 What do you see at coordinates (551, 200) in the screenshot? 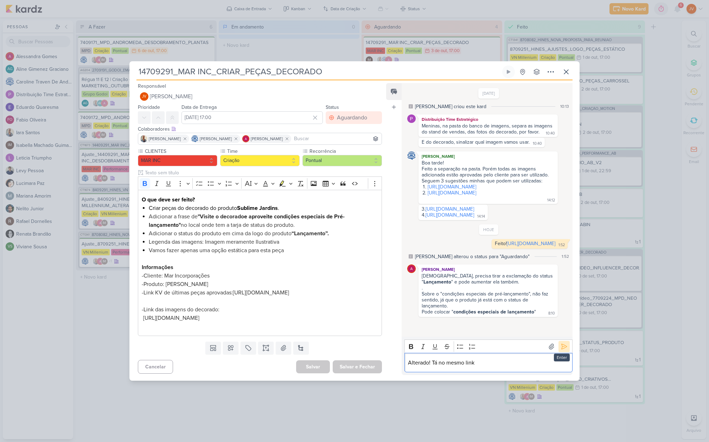
I see `div: 14:12` at bounding box center [551, 200].